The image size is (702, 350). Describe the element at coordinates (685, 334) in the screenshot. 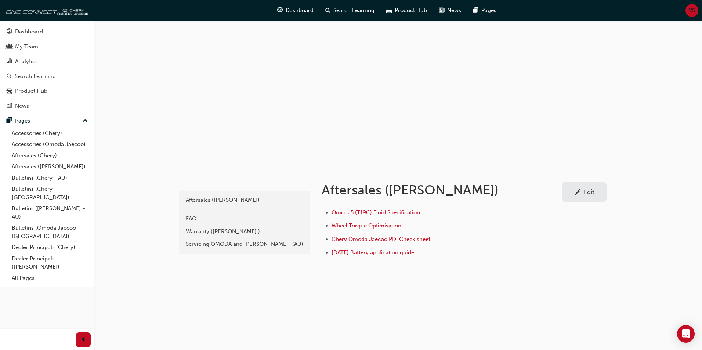

I see `div: Open Intercom Messenger` at that location.